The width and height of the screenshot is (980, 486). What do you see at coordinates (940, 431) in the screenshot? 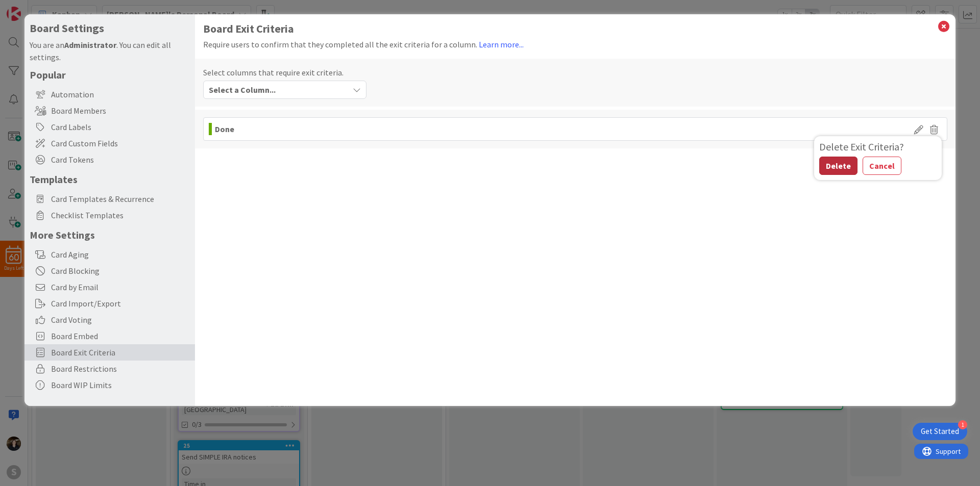
I see `div: Open Get Started checklist, remaining modules: 1` at bounding box center [940, 431].